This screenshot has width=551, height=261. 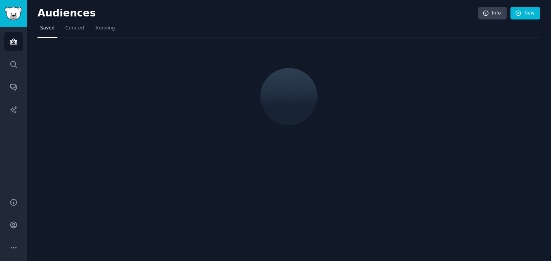 I want to click on span: Trending, so click(x=105, y=28).